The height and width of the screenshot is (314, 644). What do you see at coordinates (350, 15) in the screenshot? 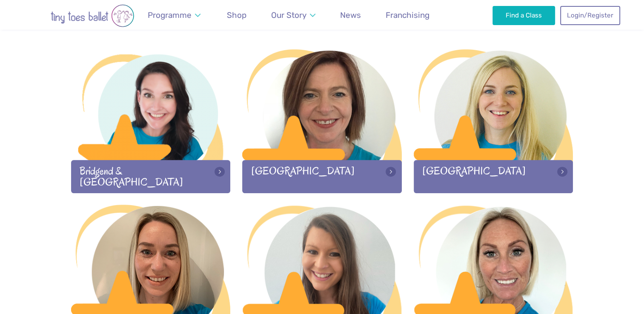
I see `span: News` at bounding box center [350, 15].